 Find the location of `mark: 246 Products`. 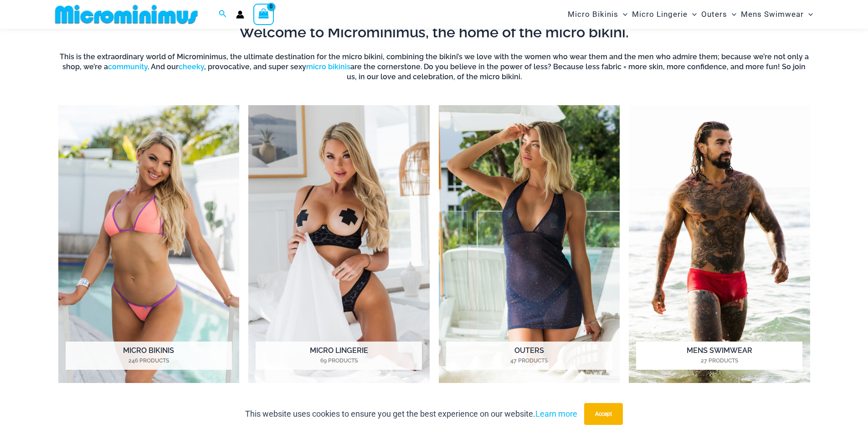

mark: 246 Products is located at coordinates (149, 361).